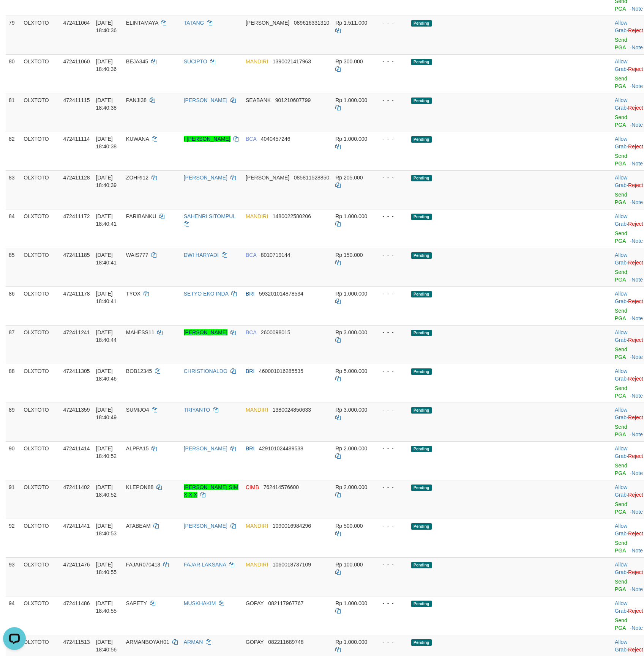 This screenshot has height=656, width=644. I want to click on span: Copy 901210607799 to clipboard, so click(293, 100).